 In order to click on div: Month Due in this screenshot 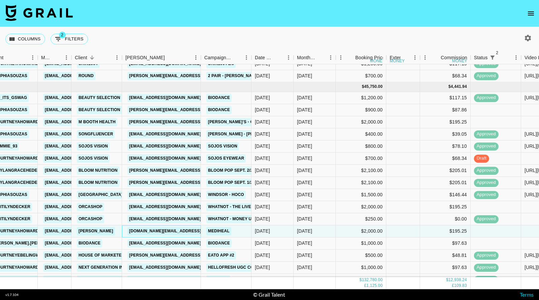, I will do `click(306, 58)`.